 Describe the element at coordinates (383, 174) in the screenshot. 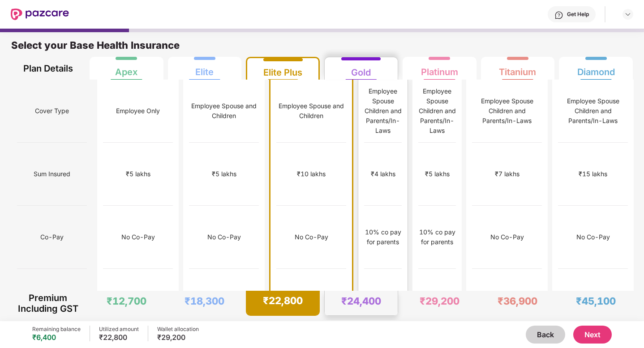

I see `div: ₹4 lakhs` at that location.